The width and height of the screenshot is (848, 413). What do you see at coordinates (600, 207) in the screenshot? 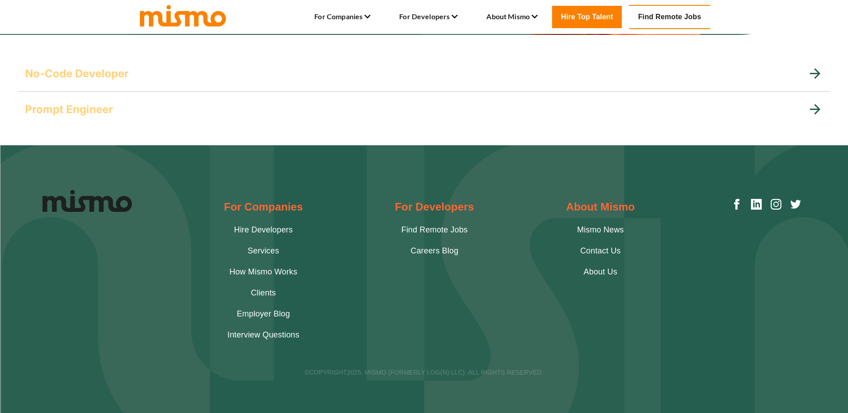
I see `h2: About Mismo` at bounding box center [600, 207].